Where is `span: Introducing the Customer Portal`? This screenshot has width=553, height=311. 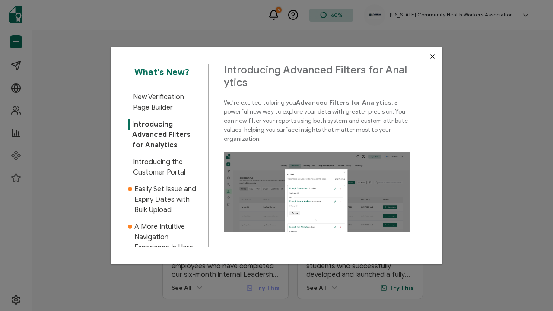 span: Introducing the Customer Portal is located at coordinates (167, 167).